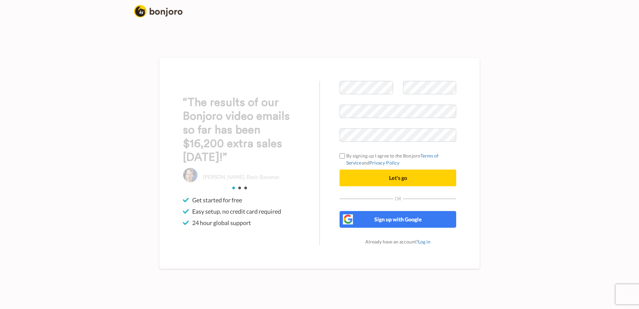  What do you see at coordinates (398, 159) in the screenshot?
I see `label: By signing up I agree to the Bonjoro and` at bounding box center [398, 159].